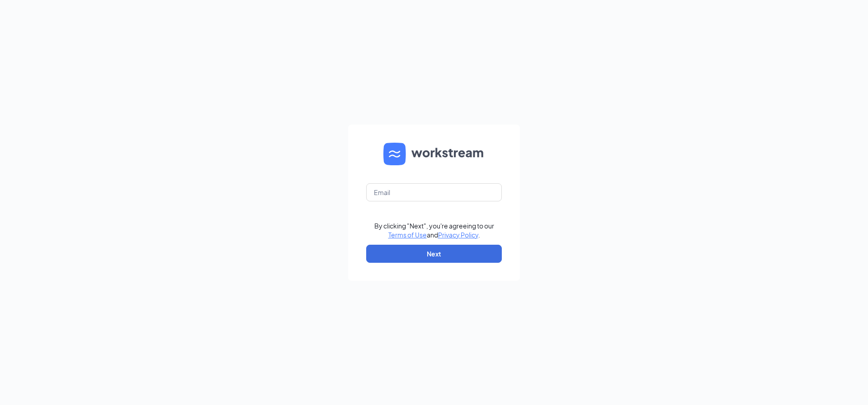  Describe the element at coordinates (434, 254) in the screenshot. I see `button: Next` at that location.